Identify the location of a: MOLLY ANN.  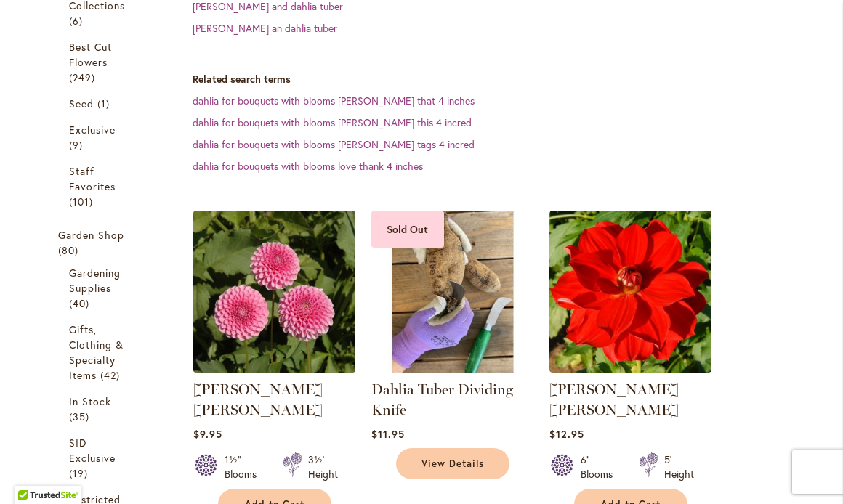
(630, 368).